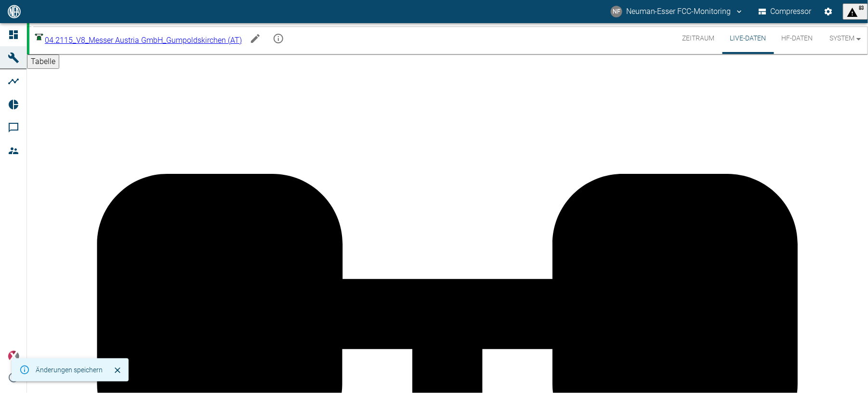 Image resolution: width=868 pixels, height=393 pixels. What do you see at coordinates (785, 12) in the screenshot?
I see `button: Compressor` at bounding box center [785, 12].